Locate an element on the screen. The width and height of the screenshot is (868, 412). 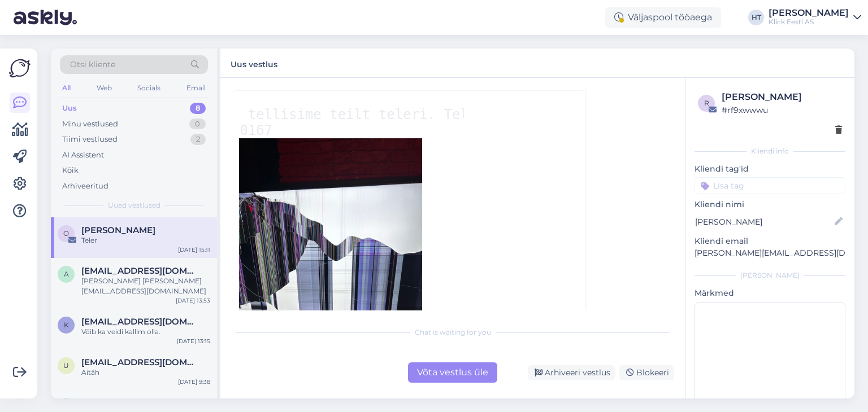
div: Socials is located at coordinates (149, 88).